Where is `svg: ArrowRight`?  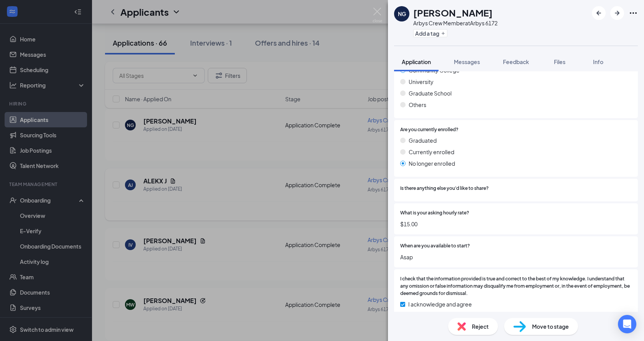
svg: ArrowRight is located at coordinates (617, 13).